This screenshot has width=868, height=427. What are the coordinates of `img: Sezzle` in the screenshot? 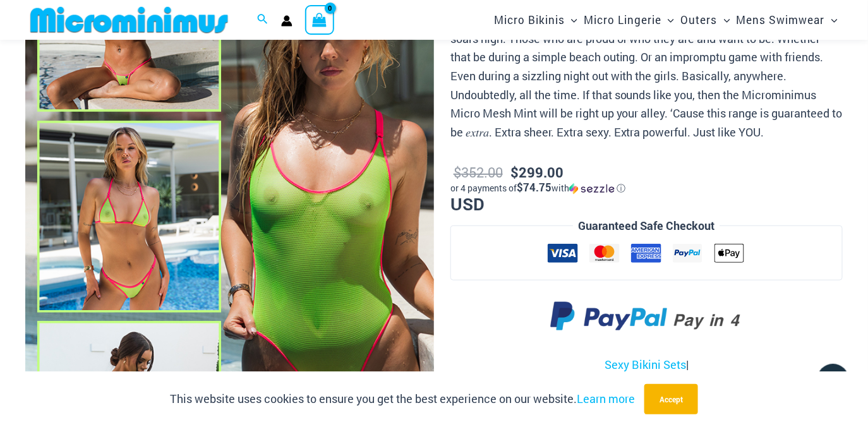 It's located at (591, 189).